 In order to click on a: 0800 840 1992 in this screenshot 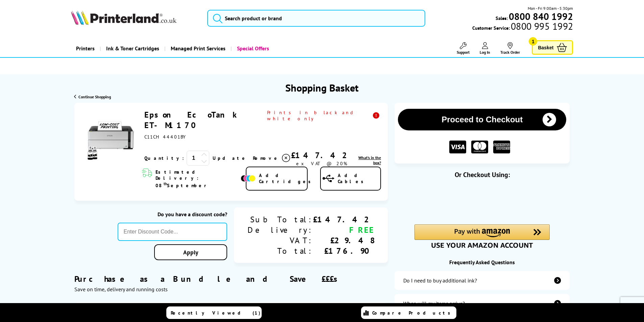, I will do `click(540, 16)`.